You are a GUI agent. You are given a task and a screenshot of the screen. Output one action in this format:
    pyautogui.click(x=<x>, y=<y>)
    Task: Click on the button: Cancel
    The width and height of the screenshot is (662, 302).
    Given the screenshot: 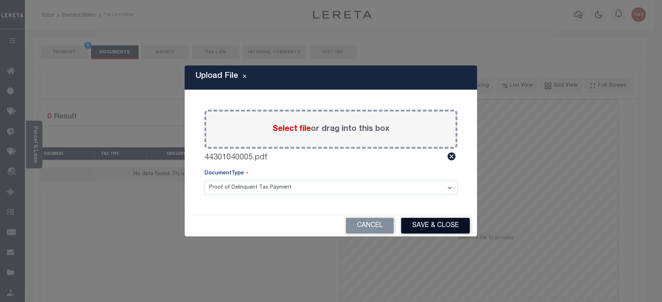 What is the action you would take?
    pyautogui.click(x=370, y=226)
    